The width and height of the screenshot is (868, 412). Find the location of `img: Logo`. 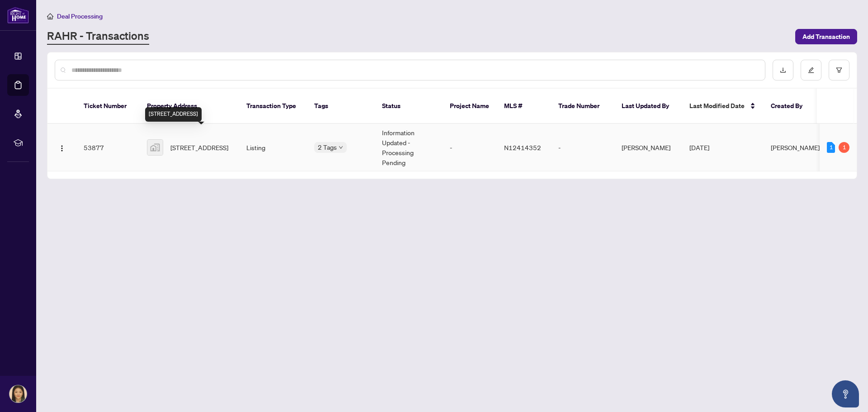

img: Logo is located at coordinates (62, 149).